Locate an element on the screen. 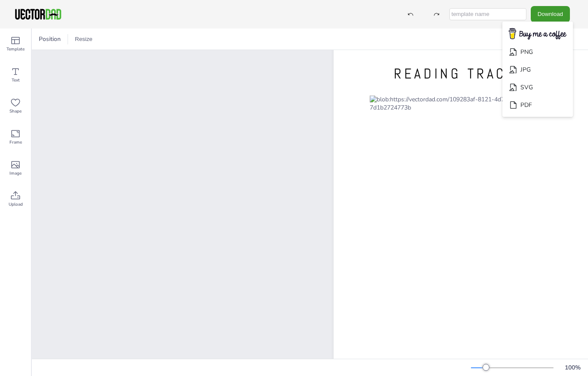 The width and height of the screenshot is (588, 376). ul: Download is located at coordinates (538, 69).